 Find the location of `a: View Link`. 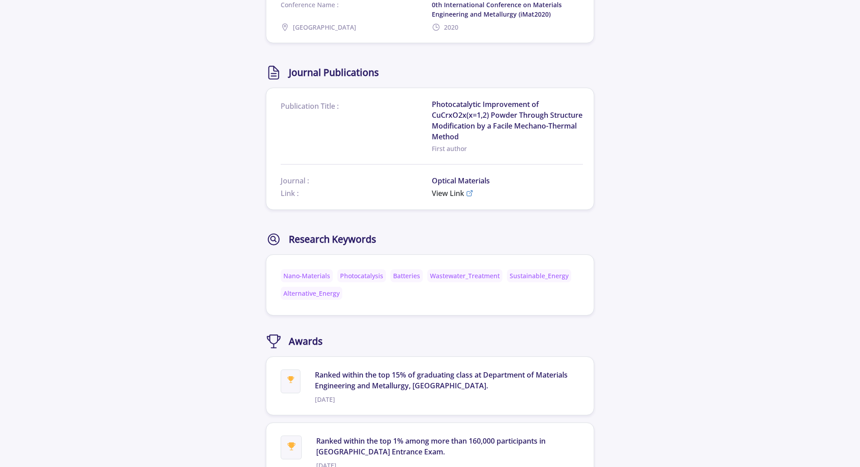

a: View Link is located at coordinates (507, 193).